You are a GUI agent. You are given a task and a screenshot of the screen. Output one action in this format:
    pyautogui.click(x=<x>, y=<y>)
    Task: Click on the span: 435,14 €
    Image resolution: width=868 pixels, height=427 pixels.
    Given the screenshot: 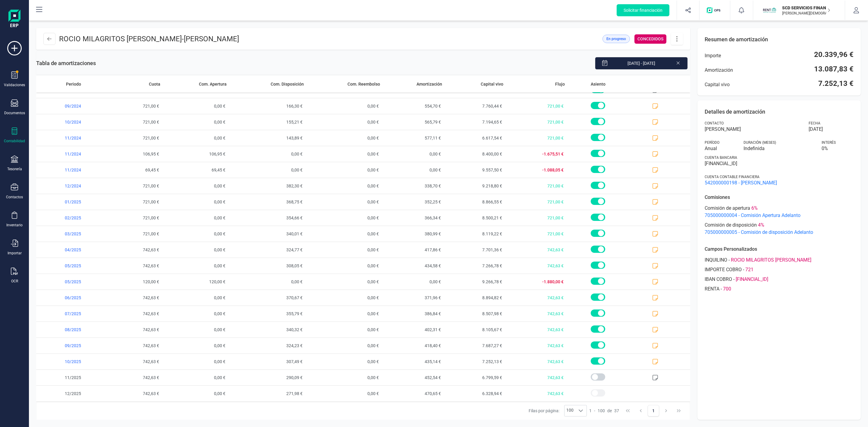 What is the action you would take?
    pyautogui.click(x=413, y=362)
    